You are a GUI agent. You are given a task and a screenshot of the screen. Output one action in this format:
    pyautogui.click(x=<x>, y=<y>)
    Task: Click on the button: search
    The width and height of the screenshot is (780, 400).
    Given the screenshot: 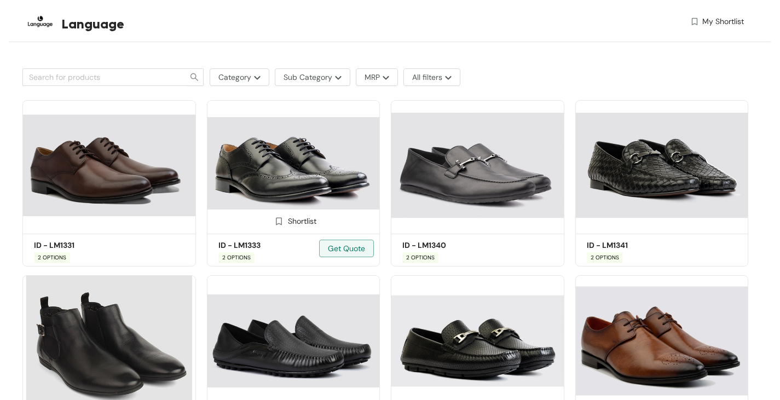 What is the action you would take?
    pyautogui.click(x=195, y=77)
    